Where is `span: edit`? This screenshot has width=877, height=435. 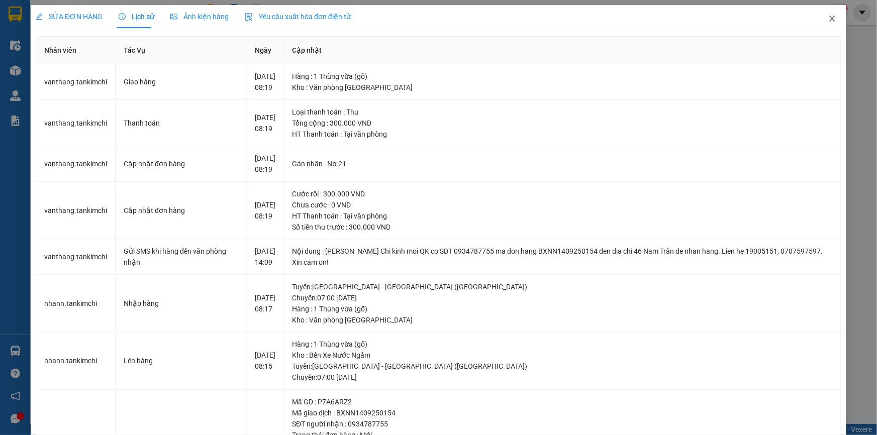
span: edit is located at coordinates (39, 17).